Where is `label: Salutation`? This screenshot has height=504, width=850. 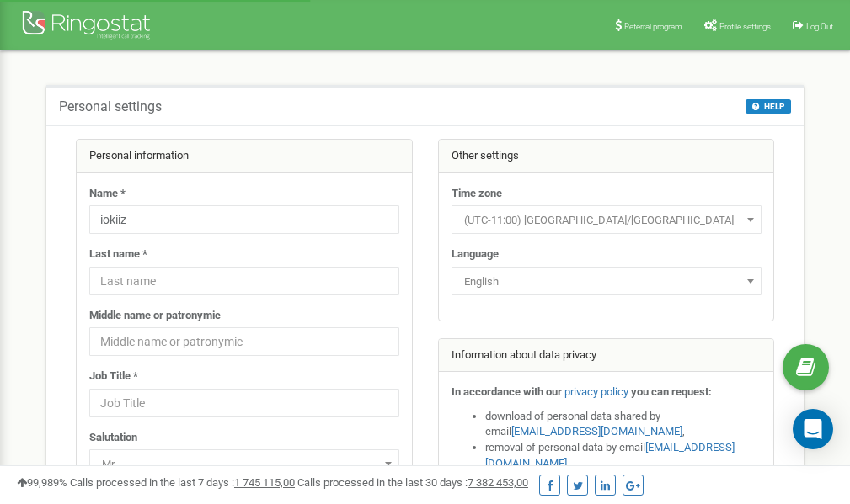
label: Salutation is located at coordinates (113, 438).